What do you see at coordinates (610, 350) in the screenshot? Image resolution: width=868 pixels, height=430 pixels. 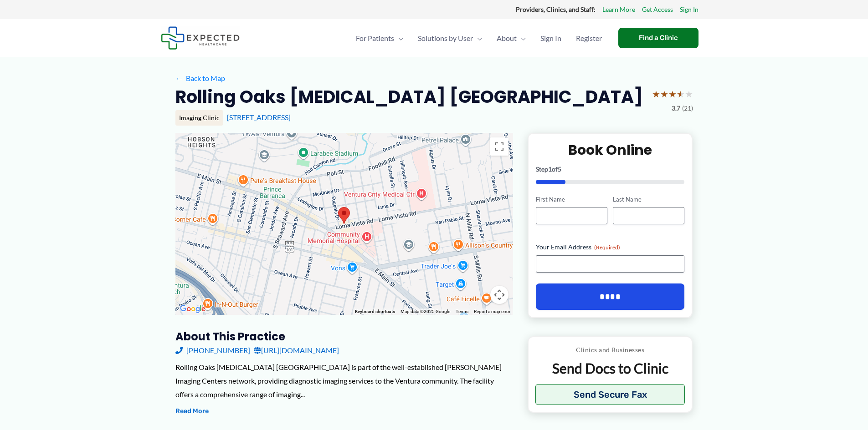 I see `p: Clinics and Businesses` at bounding box center [610, 350].